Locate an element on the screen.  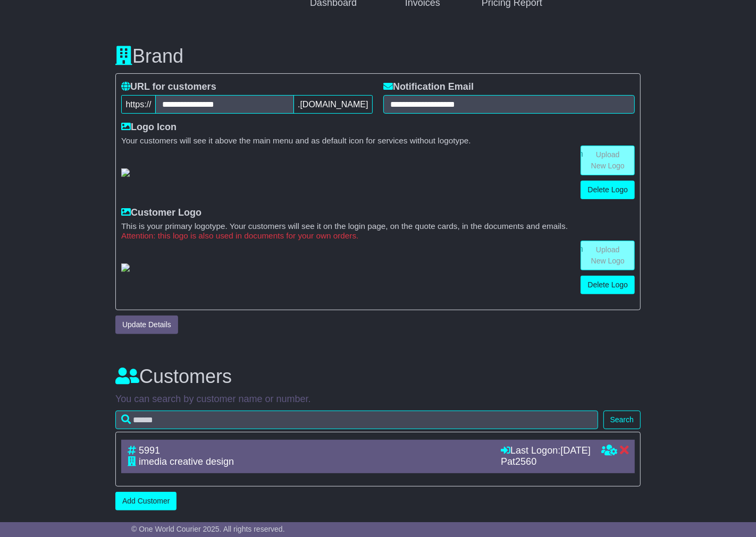
p: You can search by customer name or number. is located at coordinates (378, 400).